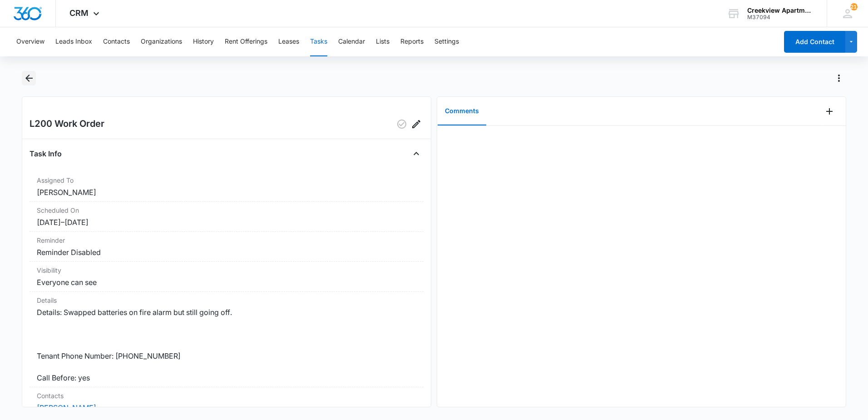 The image size is (868, 420). I want to click on dt: Assigned To, so click(226, 180).